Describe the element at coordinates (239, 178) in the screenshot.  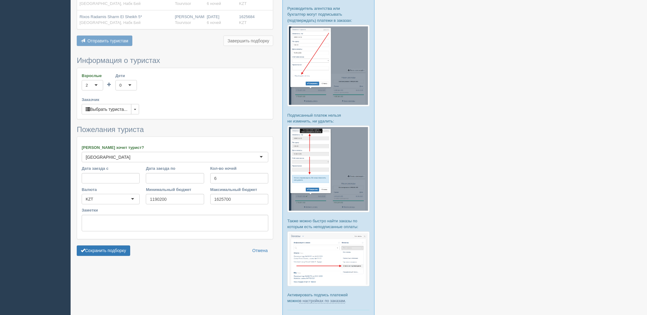
I see `input: 7-10 или 7,10,14` at that location.